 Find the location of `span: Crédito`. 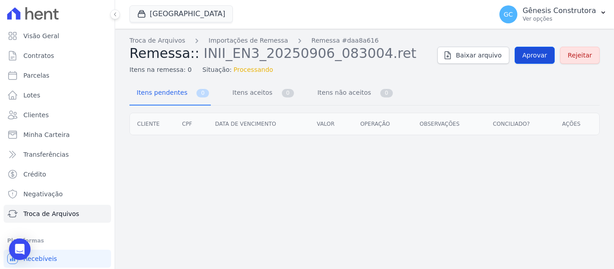

span: Crédito is located at coordinates (35, 174).